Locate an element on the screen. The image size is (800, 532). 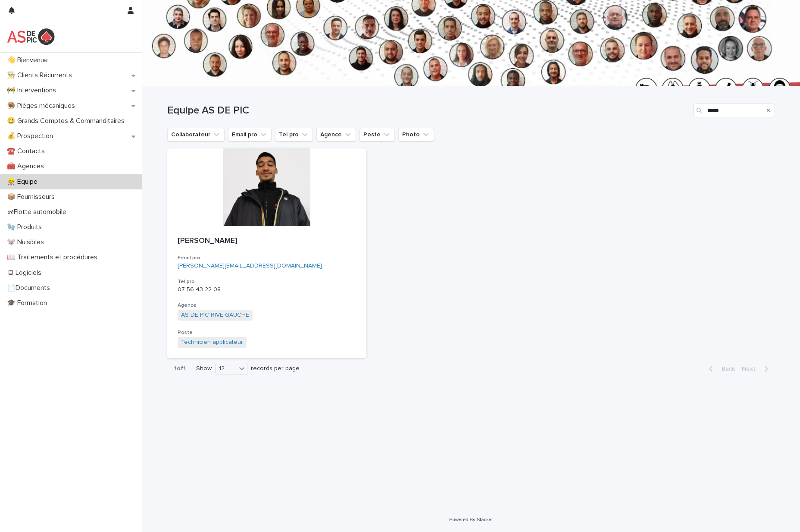
img: yKcqic14S0S6KrLdrqO6 is located at coordinates (30, 37).